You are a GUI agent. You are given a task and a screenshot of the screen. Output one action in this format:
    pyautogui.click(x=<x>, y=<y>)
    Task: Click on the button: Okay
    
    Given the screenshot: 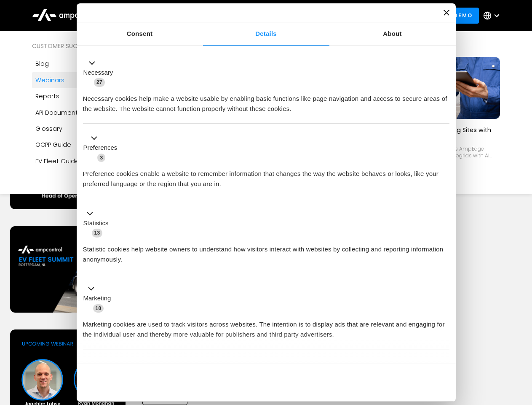 What is the action you would take?
    pyautogui.click(x=389, y=382)
    